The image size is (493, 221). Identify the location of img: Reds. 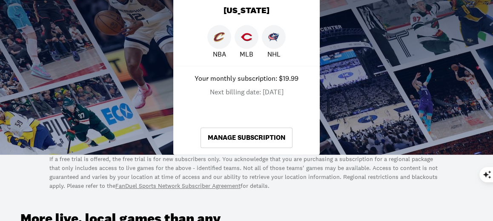
(246, 37).